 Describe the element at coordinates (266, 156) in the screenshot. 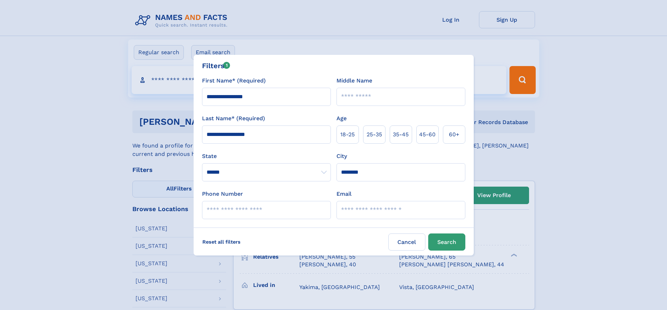

I see `label: State` at that location.